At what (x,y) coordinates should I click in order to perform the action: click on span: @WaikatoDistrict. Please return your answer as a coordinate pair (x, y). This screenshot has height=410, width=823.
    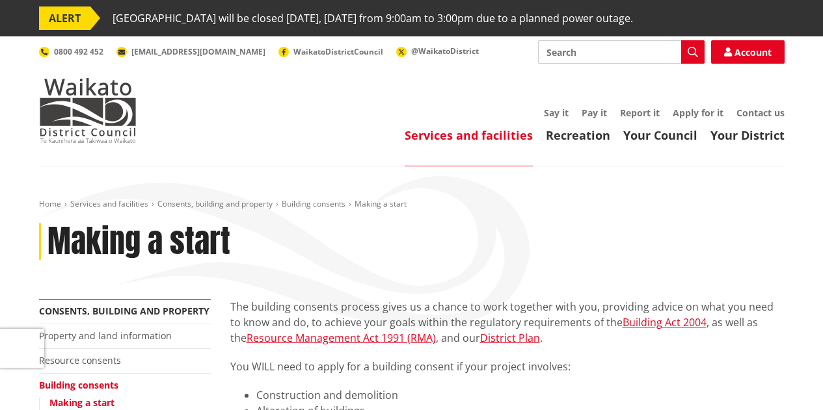
    Looking at the image, I should click on (445, 51).